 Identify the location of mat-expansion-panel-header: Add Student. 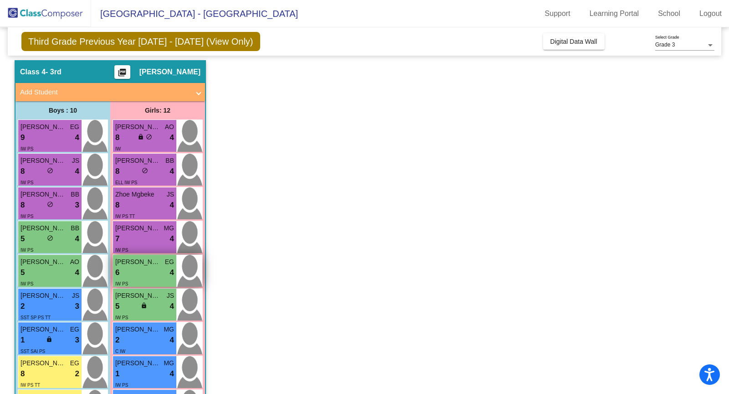
(110, 92).